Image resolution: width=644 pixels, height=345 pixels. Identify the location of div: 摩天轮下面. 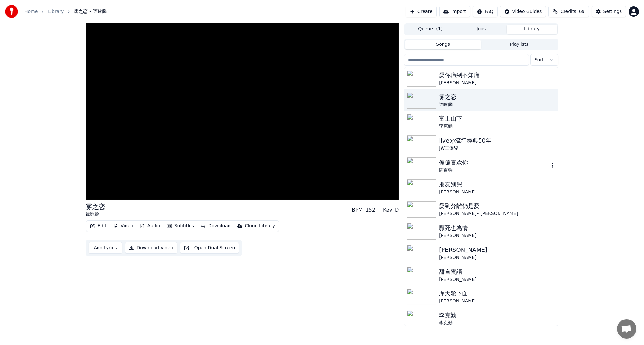
(497, 293).